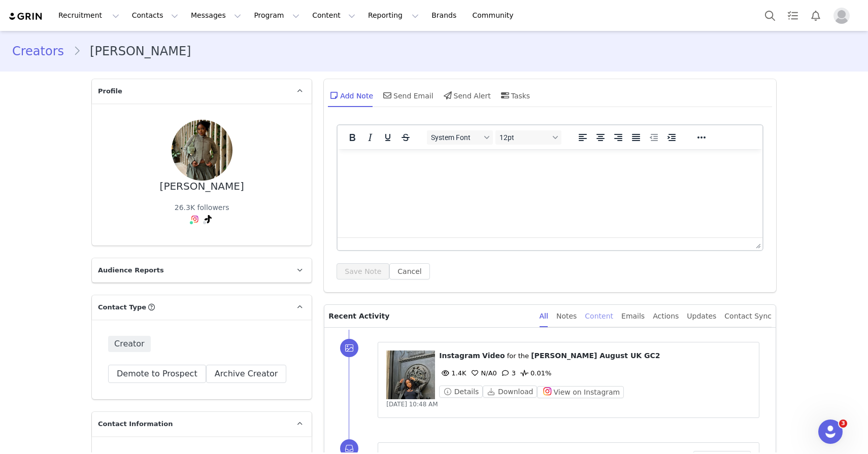  Describe the element at coordinates (445, 15) in the screenshot. I see `a: Brands` at that location.